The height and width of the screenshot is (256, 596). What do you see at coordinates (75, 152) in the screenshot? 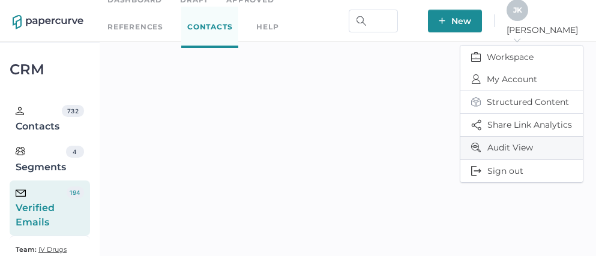
I see `div: 4` at bounding box center [75, 152].